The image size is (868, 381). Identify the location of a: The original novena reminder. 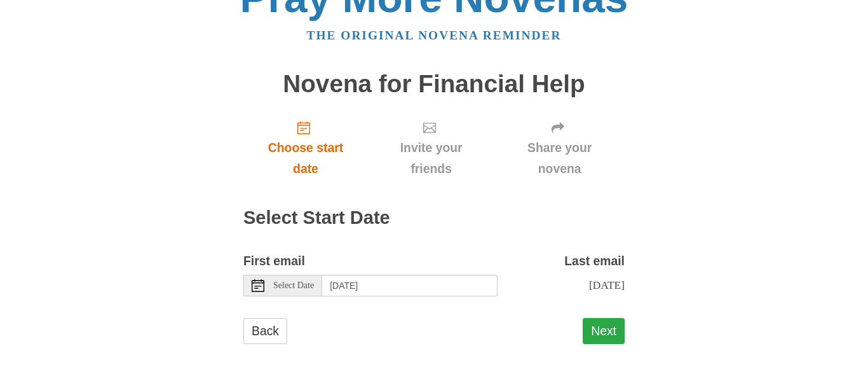
(434, 35).